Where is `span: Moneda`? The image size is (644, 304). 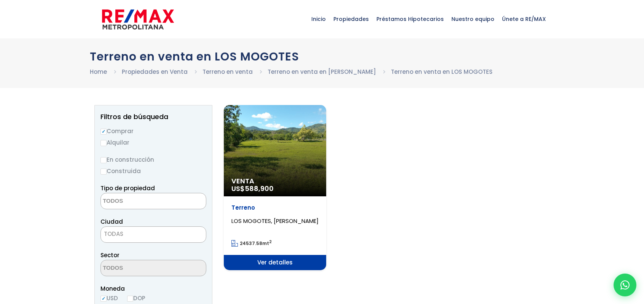 span: Moneda is located at coordinates (153, 288).